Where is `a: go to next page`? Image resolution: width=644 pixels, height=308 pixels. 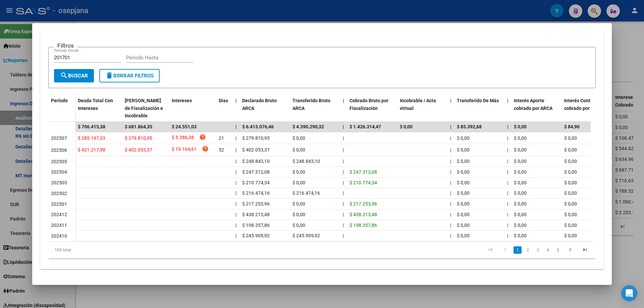
a: go to next page is located at coordinates (570, 250).